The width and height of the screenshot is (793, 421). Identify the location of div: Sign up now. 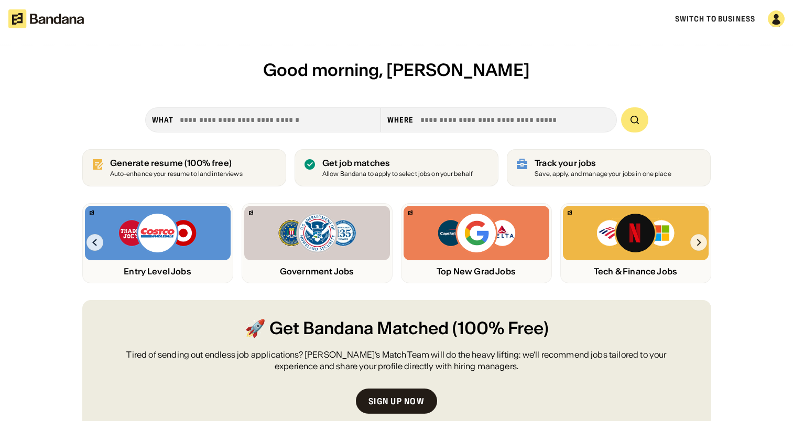
(396, 401).